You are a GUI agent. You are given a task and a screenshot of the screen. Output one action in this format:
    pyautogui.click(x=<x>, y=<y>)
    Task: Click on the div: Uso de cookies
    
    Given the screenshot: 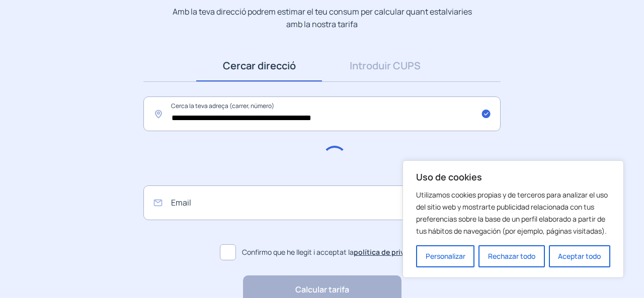 What is the action you would take?
    pyautogui.click(x=514, y=219)
    